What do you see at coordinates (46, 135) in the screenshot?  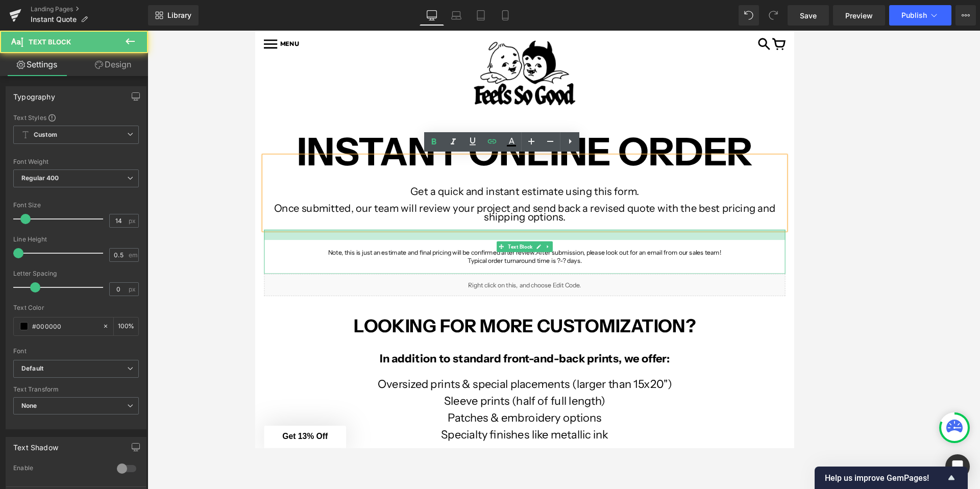 I see `b: Custom` at bounding box center [46, 135].